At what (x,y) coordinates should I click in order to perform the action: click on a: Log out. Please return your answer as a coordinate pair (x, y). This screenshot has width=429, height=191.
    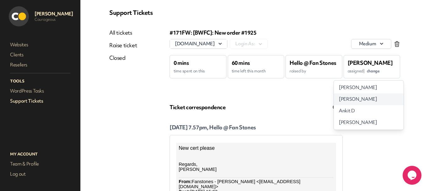
    Looking at the image, I should click on (40, 174).